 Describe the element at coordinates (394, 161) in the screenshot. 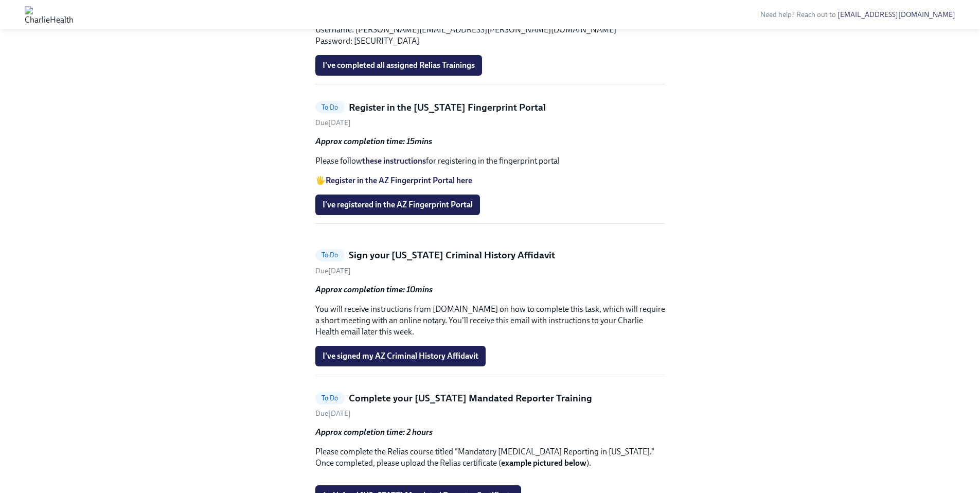

I see `a: these instructions` at that location.